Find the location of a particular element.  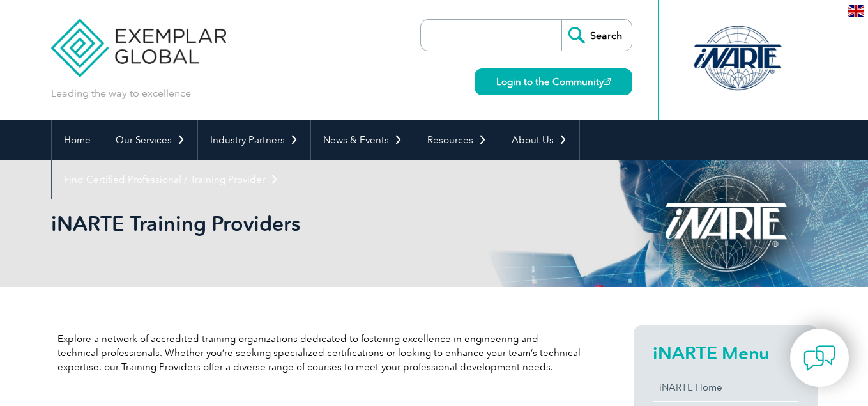

img: en is located at coordinates (856, 11).